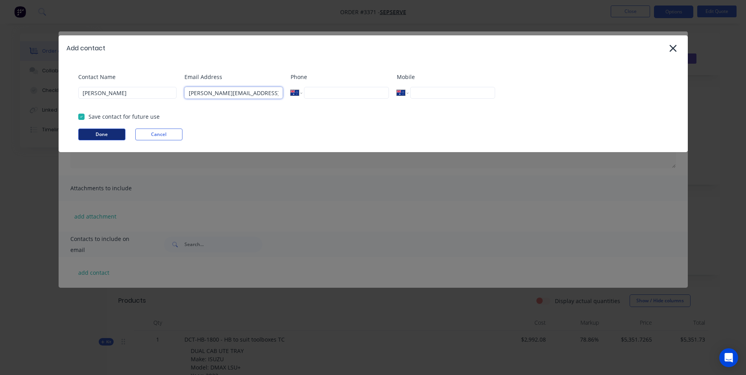 The height and width of the screenshot is (375, 746). I want to click on button: Done, so click(102, 135).